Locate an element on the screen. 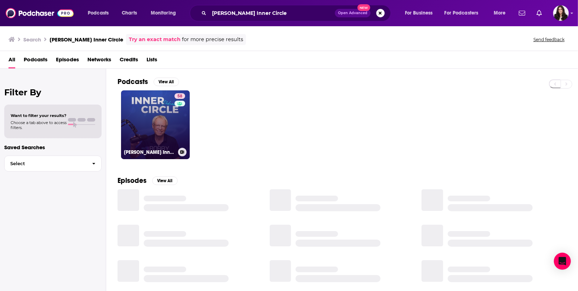 The width and height of the screenshot is (578, 291). span: Logged in as RebeccaShapiro is located at coordinates (561, 13).